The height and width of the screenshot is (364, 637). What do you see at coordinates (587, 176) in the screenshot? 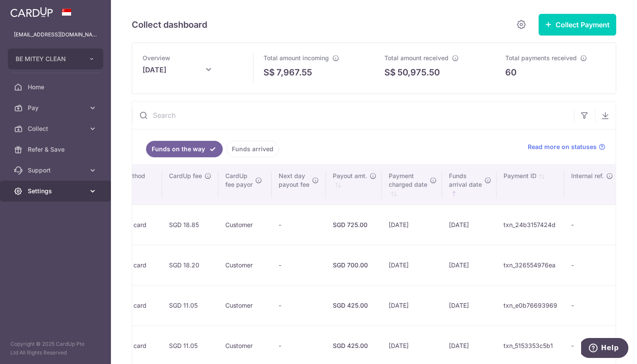
I see `span: Internal ref.` at bounding box center [587, 176].